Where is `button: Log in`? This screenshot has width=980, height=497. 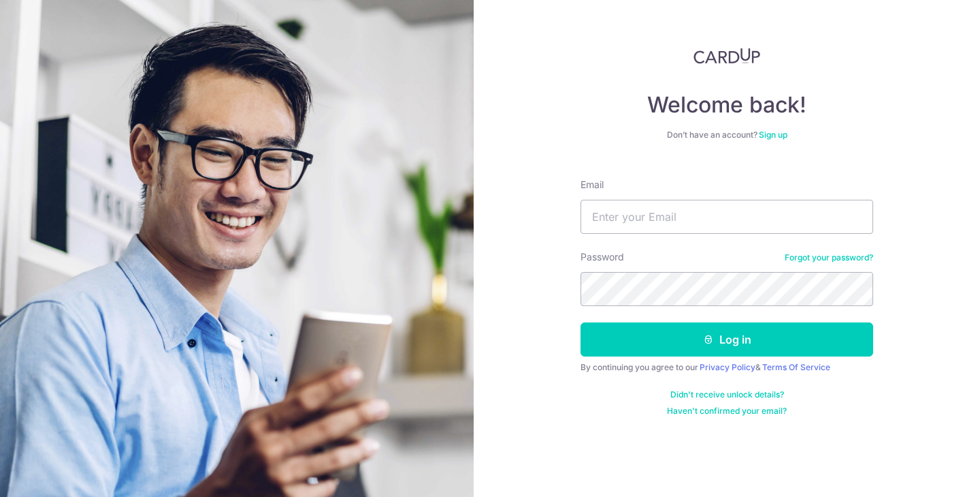
button: Log in is located at coordinates (727, 339).